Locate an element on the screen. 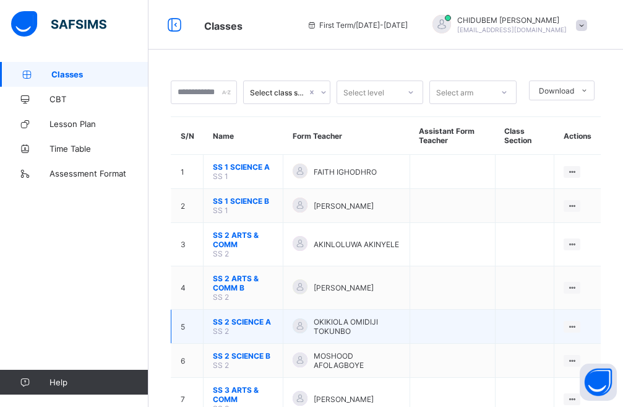  span: Help is located at coordinates (98, 382).